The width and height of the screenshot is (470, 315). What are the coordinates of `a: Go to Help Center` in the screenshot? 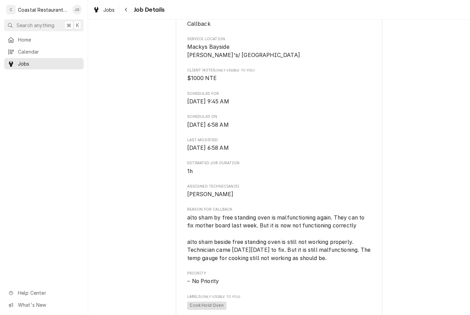 It's located at (44, 293).